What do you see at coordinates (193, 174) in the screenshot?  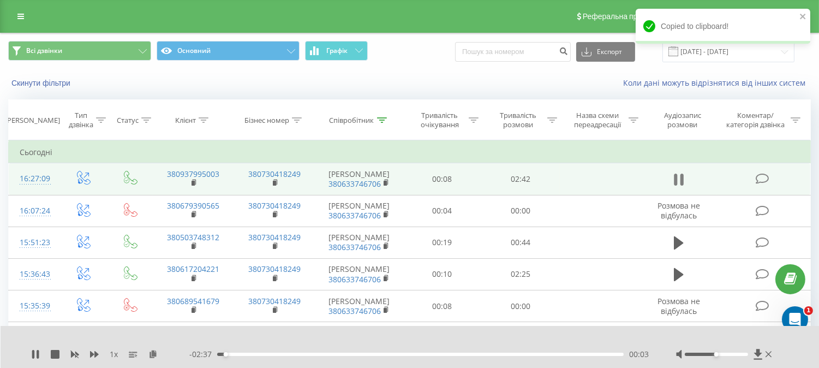 I see `a: 380937995003` at bounding box center [193, 174].